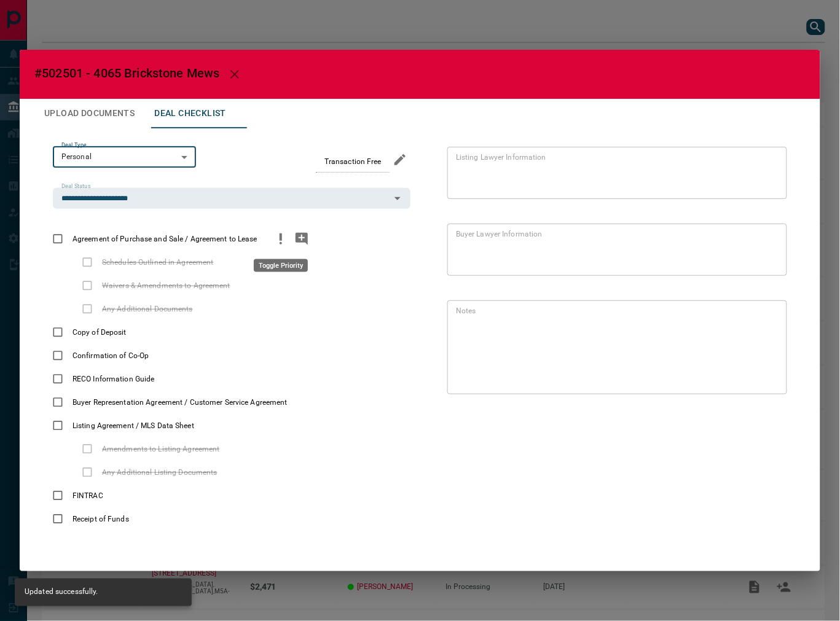 This screenshot has width=840, height=621. I want to click on span: Receipt of Funds, so click(101, 519).